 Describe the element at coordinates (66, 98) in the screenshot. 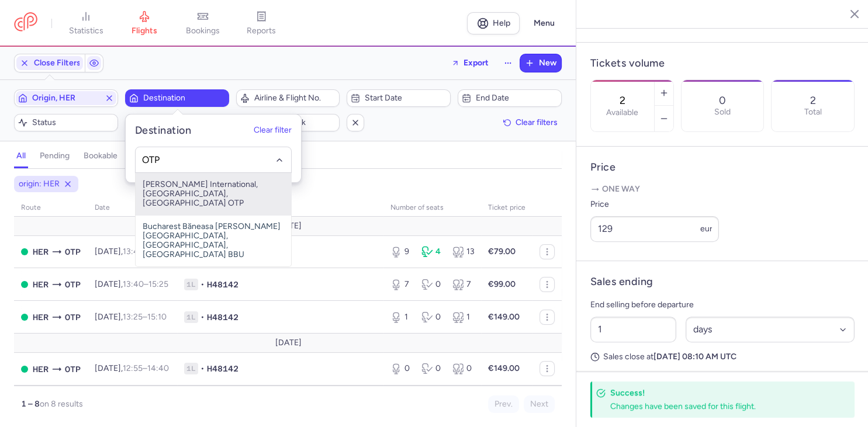

I see `span: Origin, HER` at that location.